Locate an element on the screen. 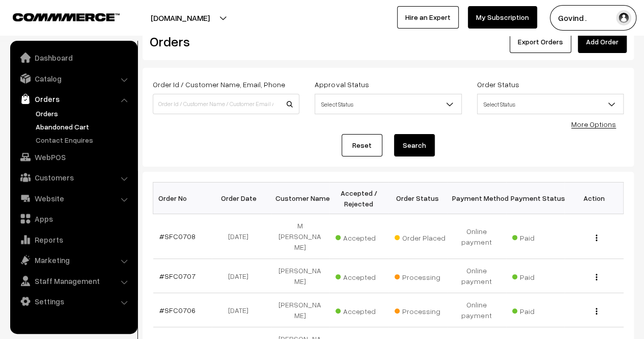  span: Order Placed is located at coordinates (420, 236).